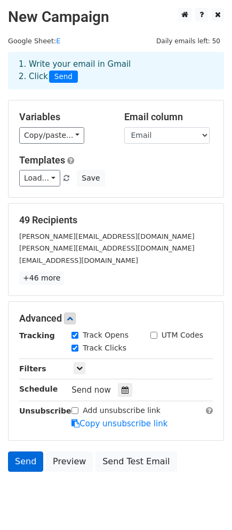 The width and height of the screenshot is (232, 530). Describe the element at coordinates (37, 335) in the screenshot. I see `strong: Tracking` at that location.